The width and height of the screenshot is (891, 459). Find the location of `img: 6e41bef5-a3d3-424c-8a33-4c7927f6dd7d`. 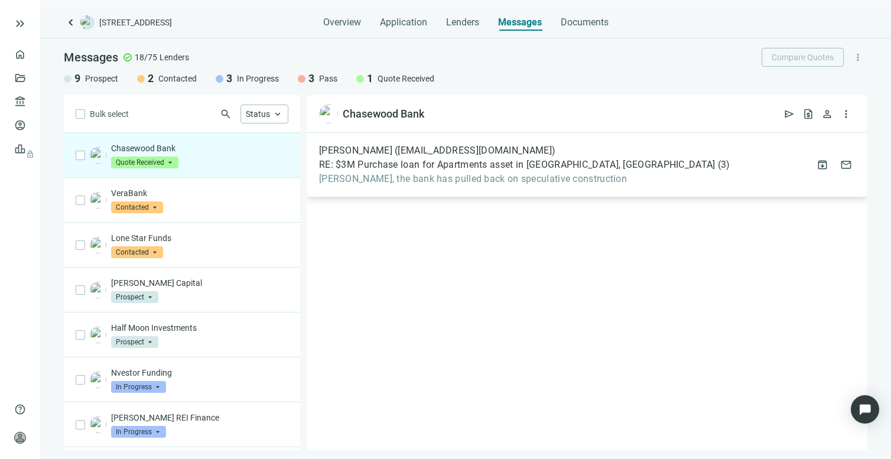

img: 6e41bef5-a3d3-424c-8a33-4c7927f6dd7d is located at coordinates (98, 245).